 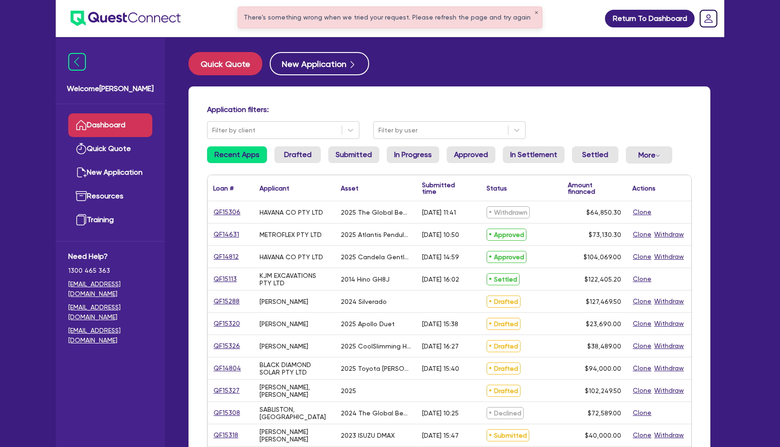 What do you see at coordinates (81, 172) in the screenshot?
I see `img: new-application` at bounding box center [81, 172].